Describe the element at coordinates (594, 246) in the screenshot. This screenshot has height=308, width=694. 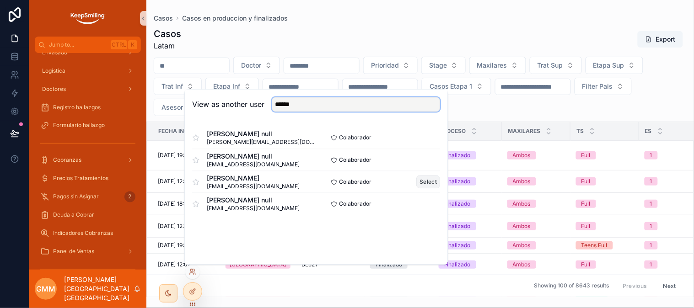
I see `div: Teens Full` at that location.